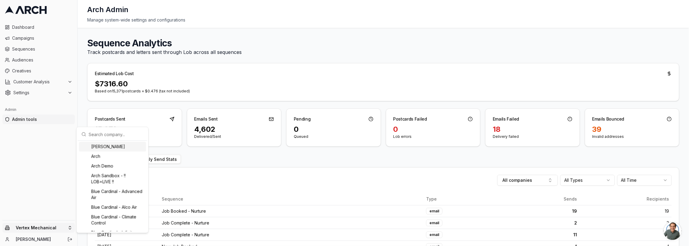  I want to click on input: Search company..., so click(116, 134).